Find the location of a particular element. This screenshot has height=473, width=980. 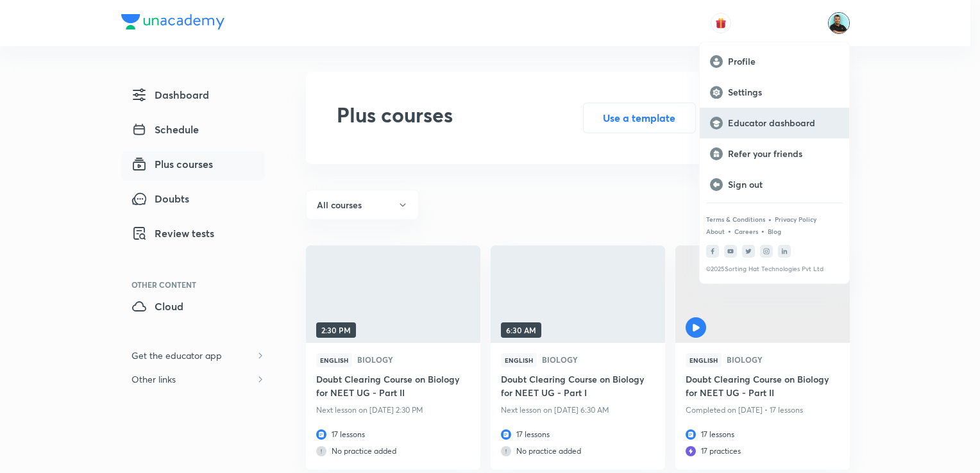

a: About is located at coordinates (715, 231).